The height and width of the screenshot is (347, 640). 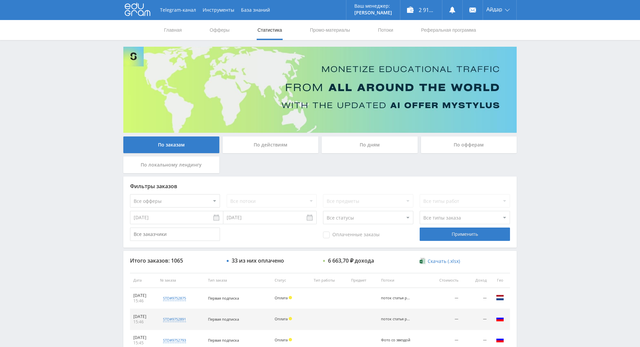 What do you see at coordinates (270, 30) in the screenshot?
I see `a: Статистика` at bounding box center [270, 30].